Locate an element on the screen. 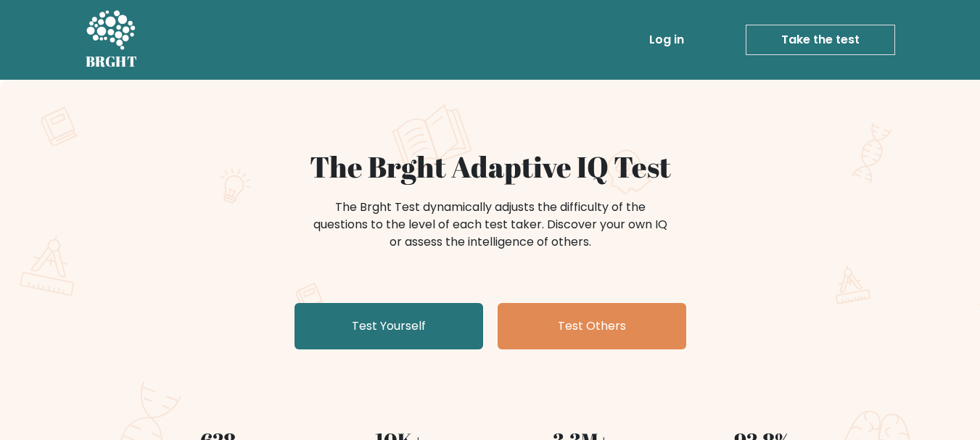  h5: BRGHT is located at coordinates (112, 61).